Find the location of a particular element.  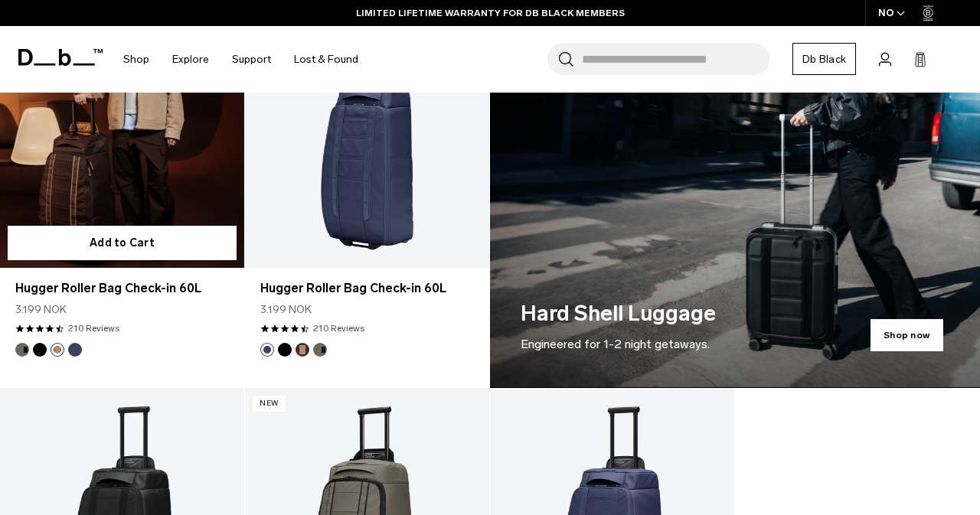

p: New is located at coordinates (269, 403).